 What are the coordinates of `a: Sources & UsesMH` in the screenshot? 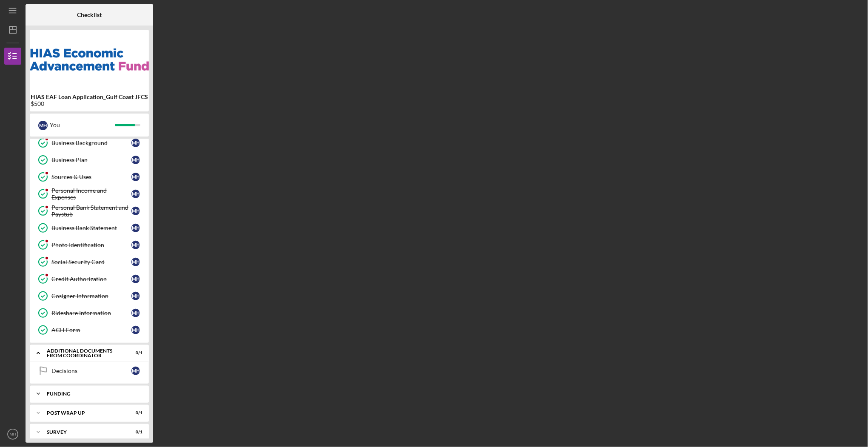 It's located at (89, 177).